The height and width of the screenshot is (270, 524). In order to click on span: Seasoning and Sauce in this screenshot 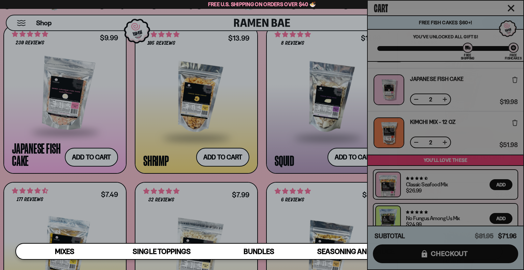, I will do `click(356, 251)`.